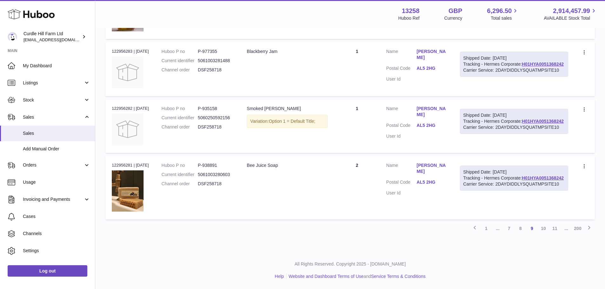  What do you see at coordinates (216, 175) in the screenshot?
I see `dd: 5061003280603` at bounding box center [216, 175].